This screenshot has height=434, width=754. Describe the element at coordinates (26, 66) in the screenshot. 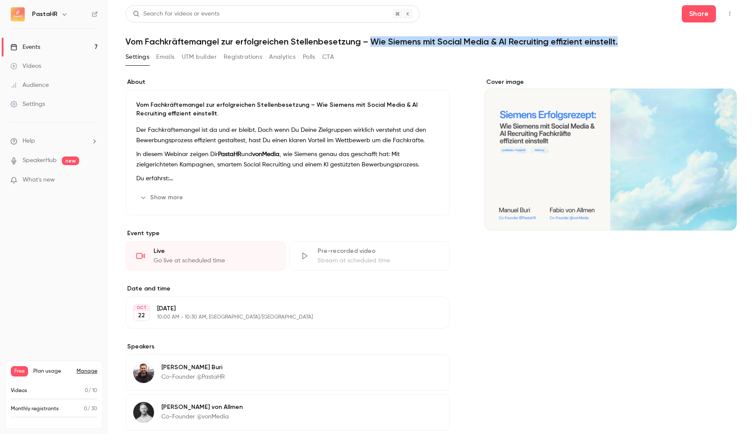

I see `div: Videos` at that location.